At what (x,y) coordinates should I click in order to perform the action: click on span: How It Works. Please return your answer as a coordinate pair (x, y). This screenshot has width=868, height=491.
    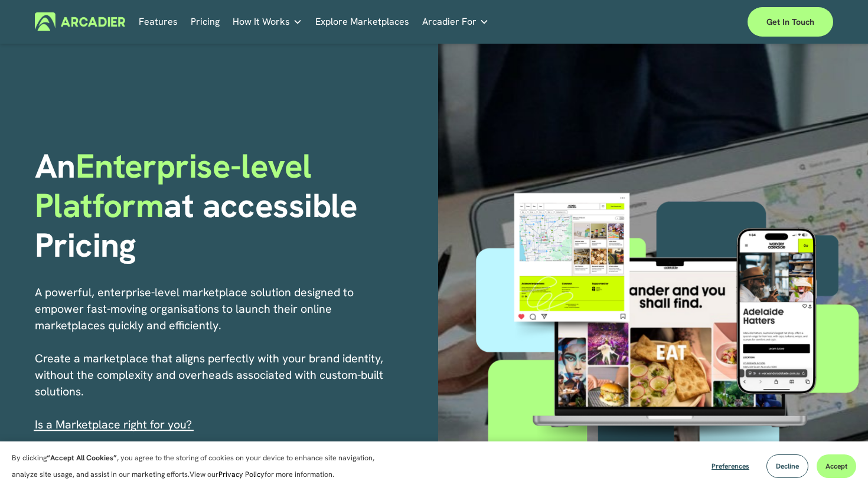
    Looking at the image, I should click on (261, 22).